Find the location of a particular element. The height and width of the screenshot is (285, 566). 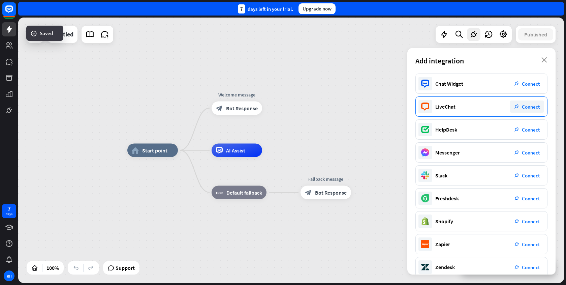

span: AI Assist is located at coordinates (236, 150).